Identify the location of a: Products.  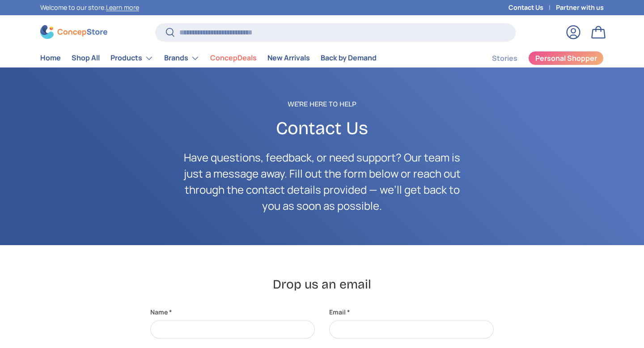
(132, 59).